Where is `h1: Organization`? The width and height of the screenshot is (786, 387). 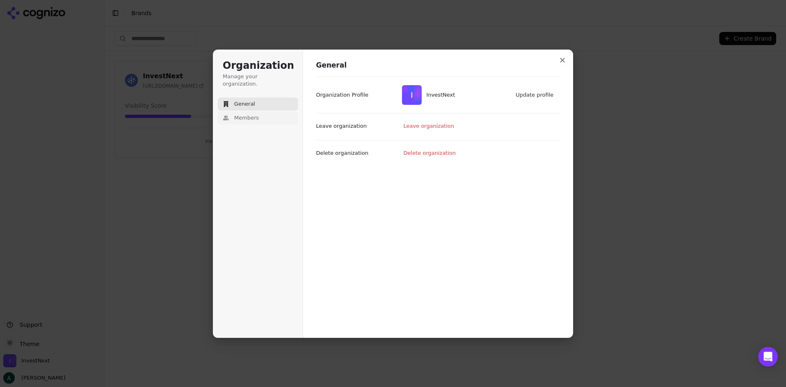 h1: Organization is located at coordinates (258, 66).